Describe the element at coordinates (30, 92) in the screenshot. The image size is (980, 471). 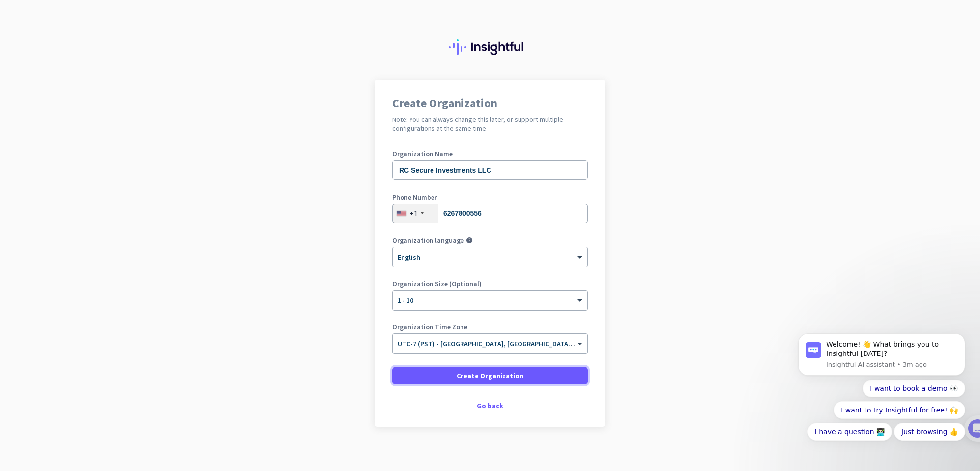
I see `img: Profile image for Insightful AI assistant` at that location.